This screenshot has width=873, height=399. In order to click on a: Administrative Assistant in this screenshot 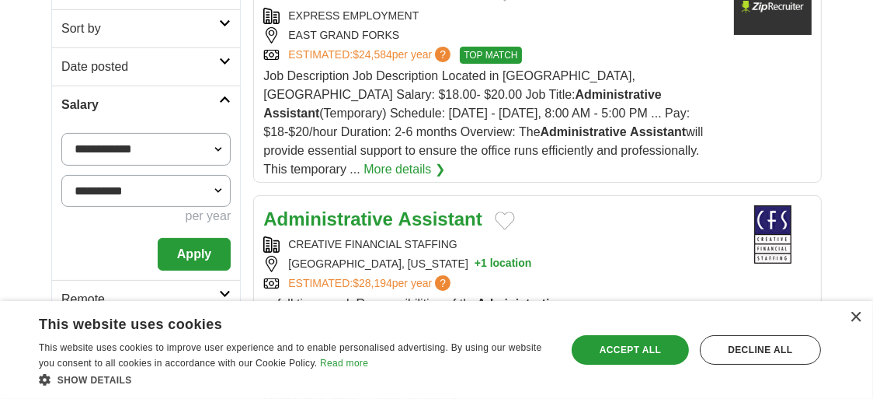, I will do `click(372, 218)`.